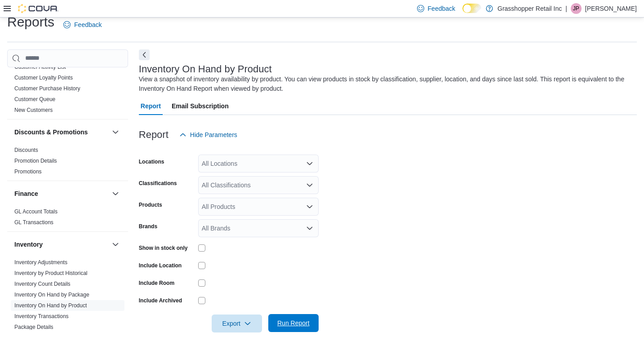 The width and height of the screenshot is (644, 350). I want to click on span: Run Report, so click(294, 323).